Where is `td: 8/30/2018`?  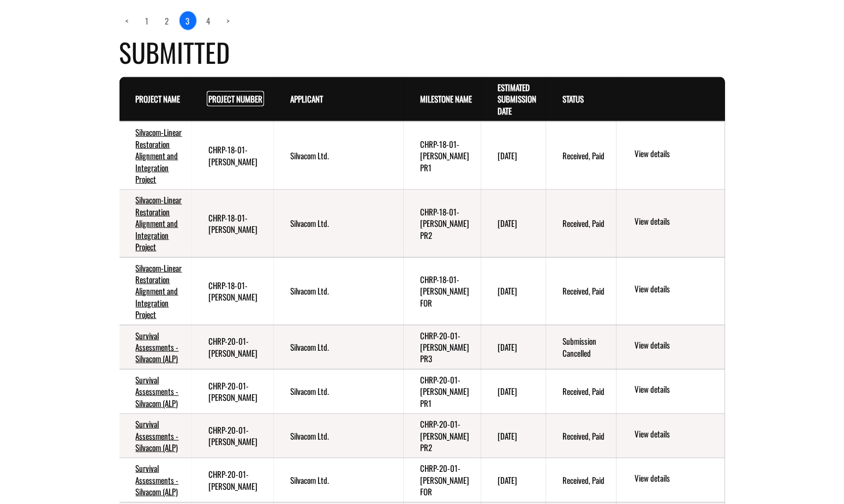 td: 8/30/2018 is located at coordinates (513, 291).